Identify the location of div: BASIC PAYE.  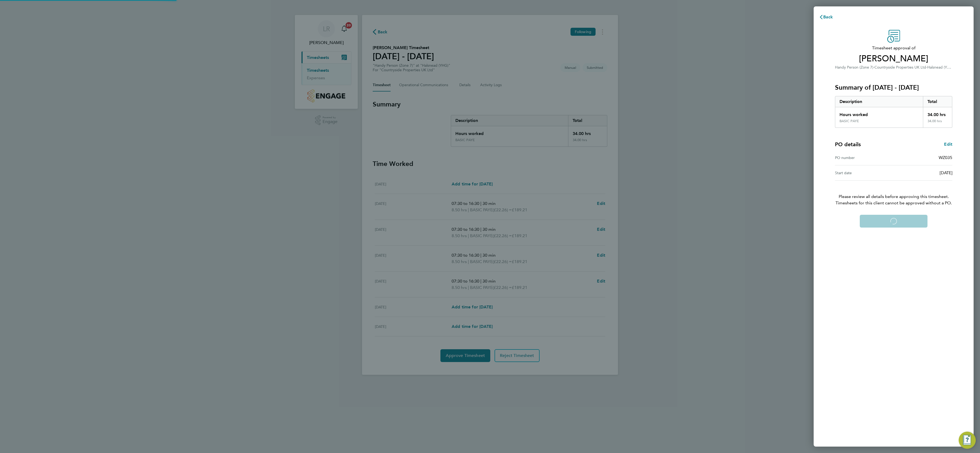
(849, 121).